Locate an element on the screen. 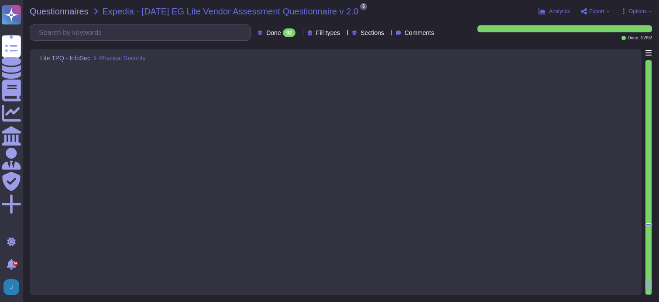 Image resolution: width=659 pixels, height=302 pixels. span: Done is located at coordinates (273, 33).